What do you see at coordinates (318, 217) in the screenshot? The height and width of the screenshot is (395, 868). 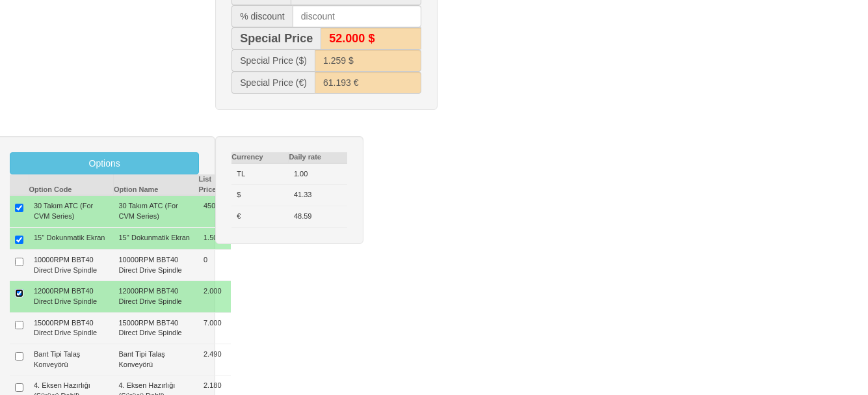 I see `td: 48.59` at bounding box center [318, 217].